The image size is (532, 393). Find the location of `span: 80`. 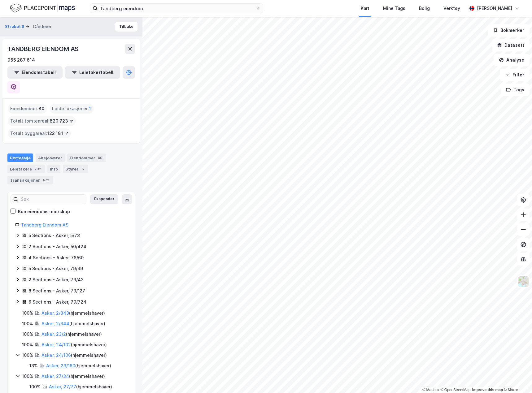

span: 80 is located at coordinates (42, 108).